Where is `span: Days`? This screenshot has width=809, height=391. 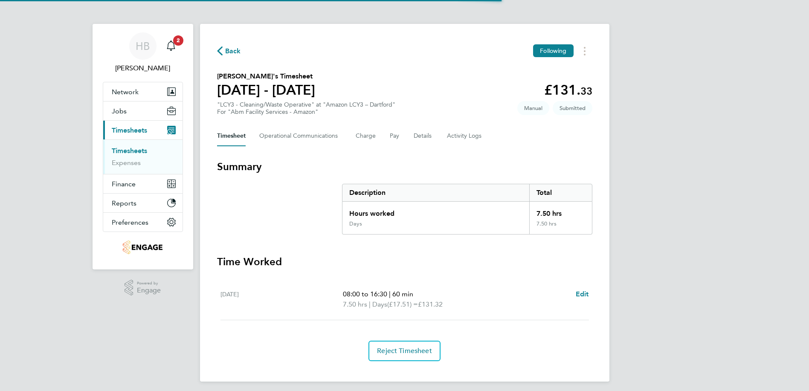 span: Days is located at coordinates (379, 304).